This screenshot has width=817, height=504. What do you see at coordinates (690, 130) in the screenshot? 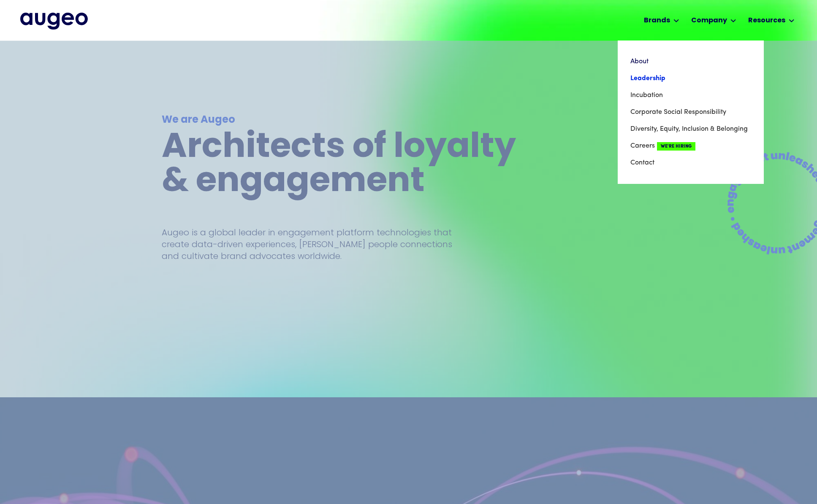
I see `a: Diversity, Equity, Inclusion & Belonging` at bounding box center [690, 130].